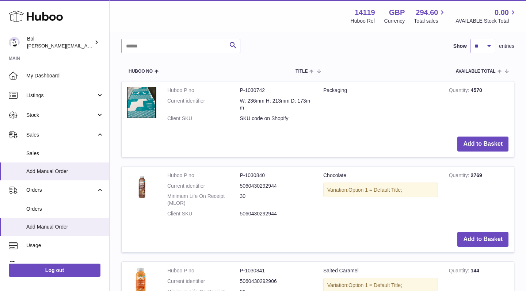 The height and width of the screenshot is (291, 526). I want to click on span: Stock, so click(61, 115).